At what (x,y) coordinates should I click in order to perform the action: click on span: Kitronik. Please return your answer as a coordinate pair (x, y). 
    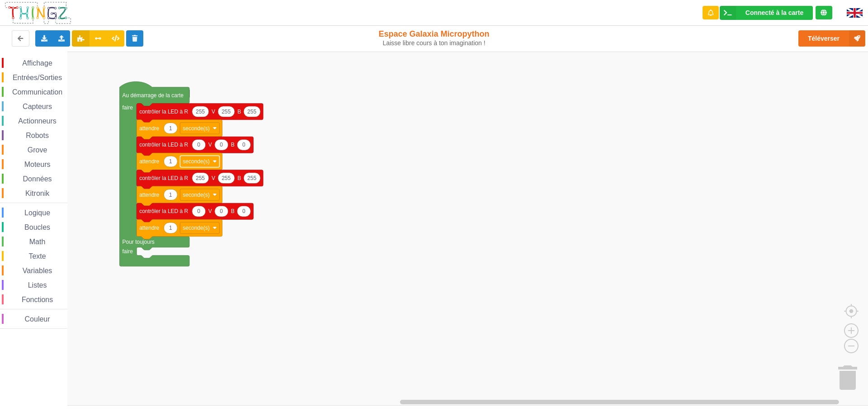
    Looking at the image, I should click on (37, 193).